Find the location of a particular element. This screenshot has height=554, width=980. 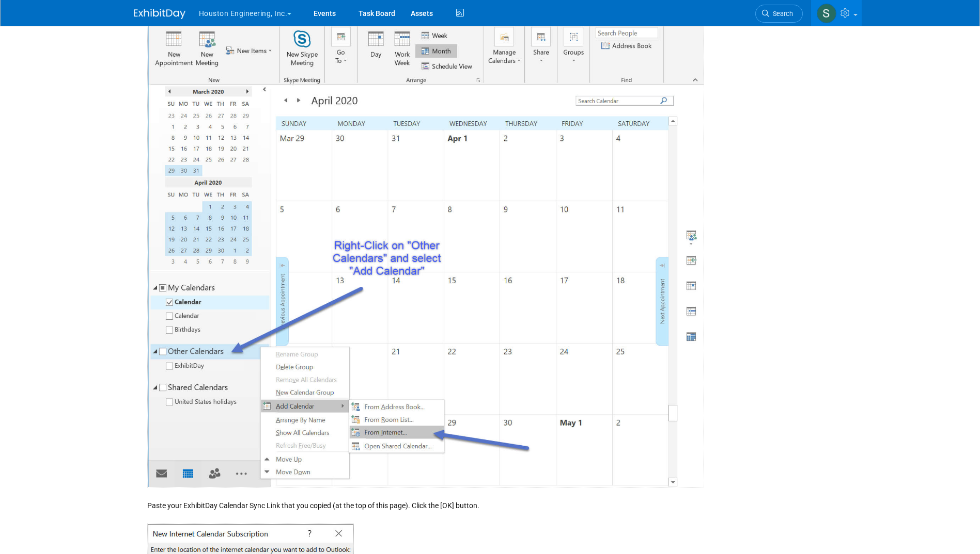

a: Search is located at coordinates (779, 13).